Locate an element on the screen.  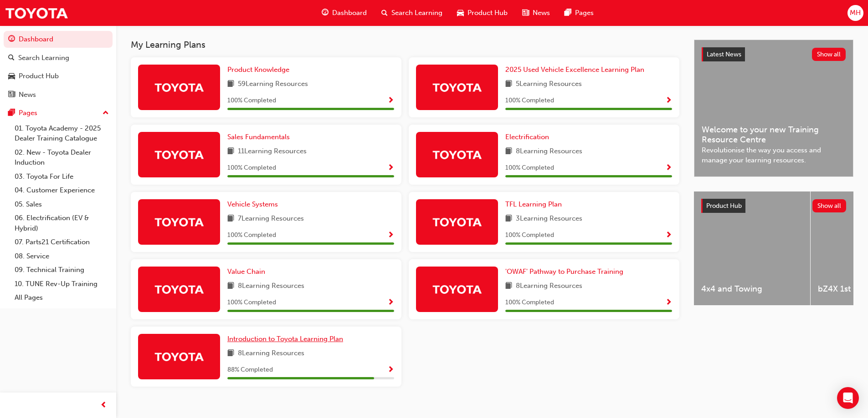
a: Vehicle Systems is located at coordinates (255, 204).